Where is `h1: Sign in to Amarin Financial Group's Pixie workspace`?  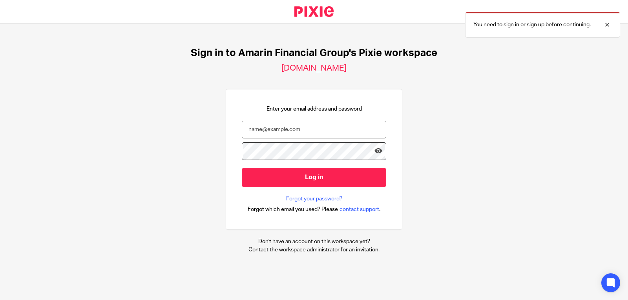 h1: Sign in to Amarin Financial Group's Pixie workspace is located at coordinates (314, 53).